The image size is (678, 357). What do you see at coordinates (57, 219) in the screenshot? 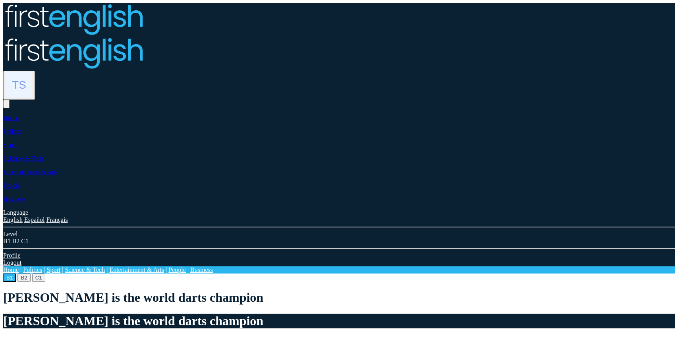
I see `a: Français` at bounding box center [57, 219].